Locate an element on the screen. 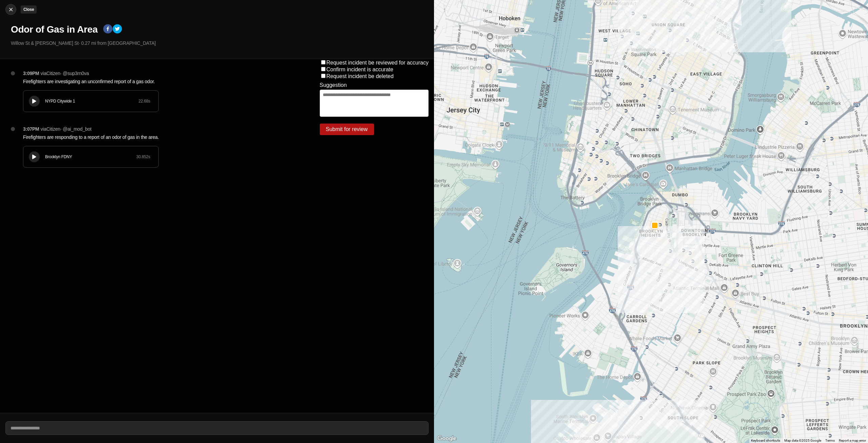 The width and height of the screenshot is (868, 443). p: Firefighters are responding to a report of an odor of gas in the area. is located at coordinates (158, 137).